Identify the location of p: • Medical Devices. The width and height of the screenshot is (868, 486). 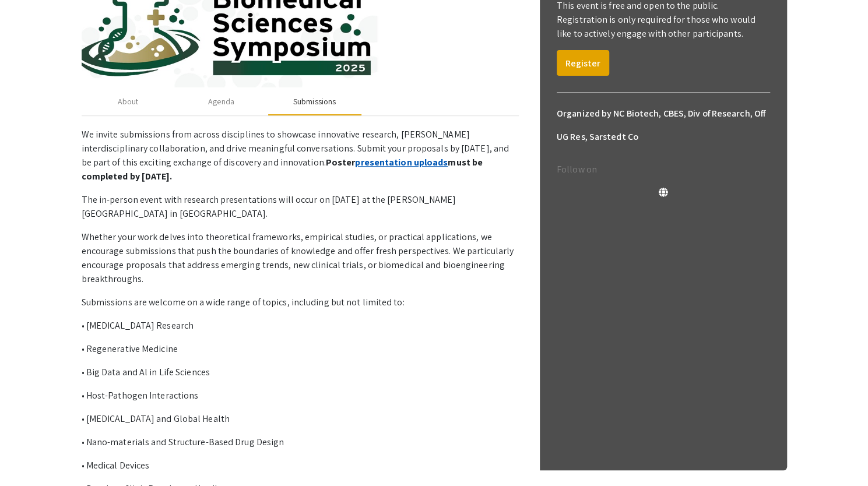
(300, 465).